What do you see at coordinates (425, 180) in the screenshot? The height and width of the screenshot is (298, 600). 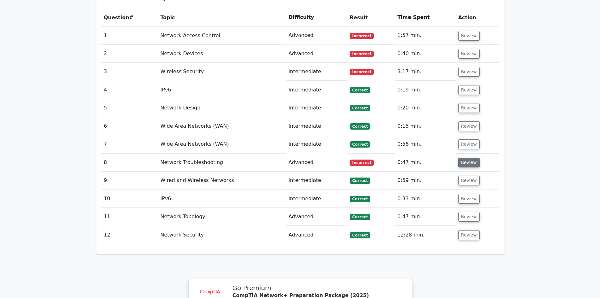 I see `td: 0:59 min.` at bounding box center [425, 180].